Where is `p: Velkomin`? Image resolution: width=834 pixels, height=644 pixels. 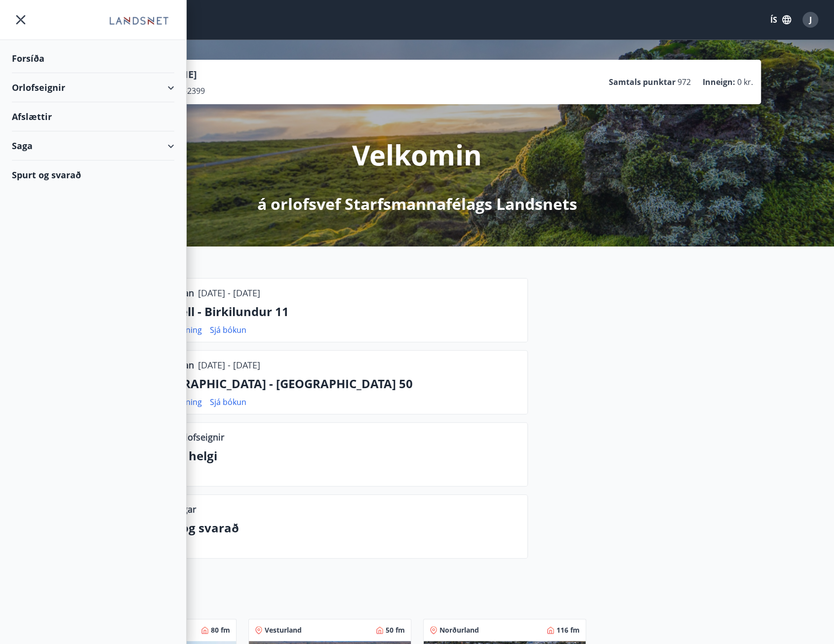
p: Velkomin is located at coordinates (417, 155).